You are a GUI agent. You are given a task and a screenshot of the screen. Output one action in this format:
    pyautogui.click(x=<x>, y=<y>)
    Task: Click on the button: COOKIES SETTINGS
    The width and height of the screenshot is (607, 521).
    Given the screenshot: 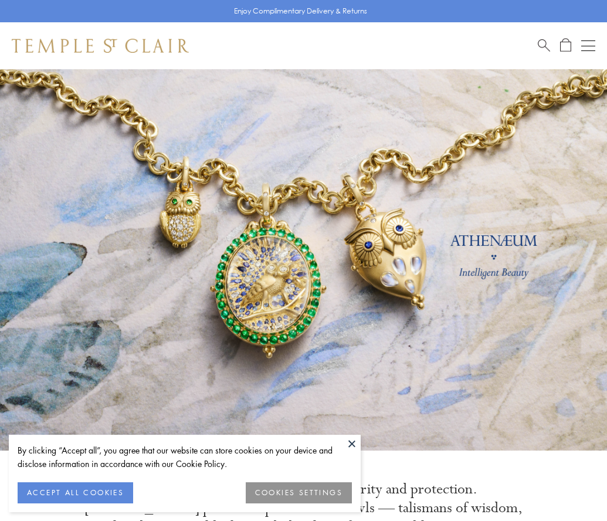 What is the action you would take?
    pyautogui.click(x=298, y=493)
    